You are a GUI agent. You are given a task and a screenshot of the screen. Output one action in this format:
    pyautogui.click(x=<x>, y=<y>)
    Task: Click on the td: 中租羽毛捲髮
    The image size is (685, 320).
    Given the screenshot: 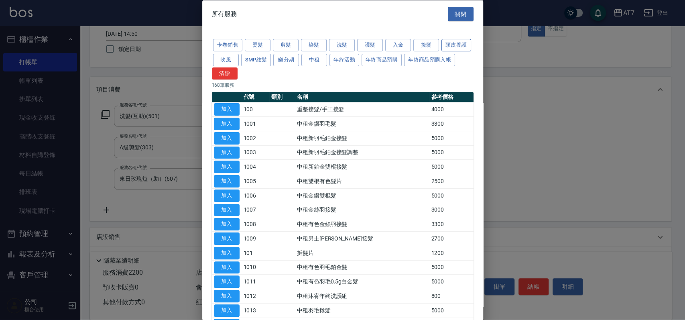 What is the action you would take?
    pyautogui.click(x=362, y=310)
    